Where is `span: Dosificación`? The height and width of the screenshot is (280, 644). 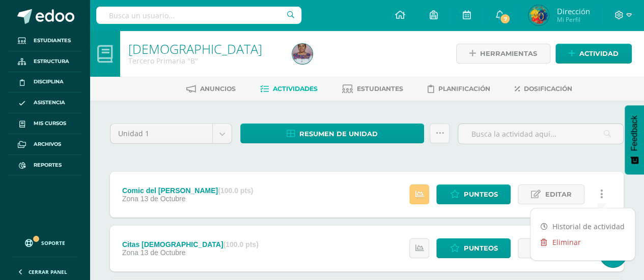
span: Dosificación is located at coordinates (548, 89).